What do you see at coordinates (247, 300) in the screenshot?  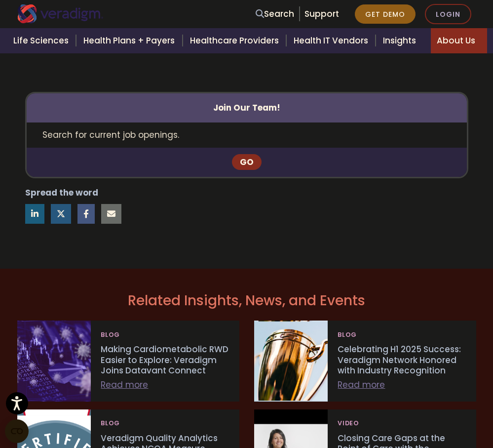 I see `h2: Related Insights, News, and Events` at bounding box center [247, 300].